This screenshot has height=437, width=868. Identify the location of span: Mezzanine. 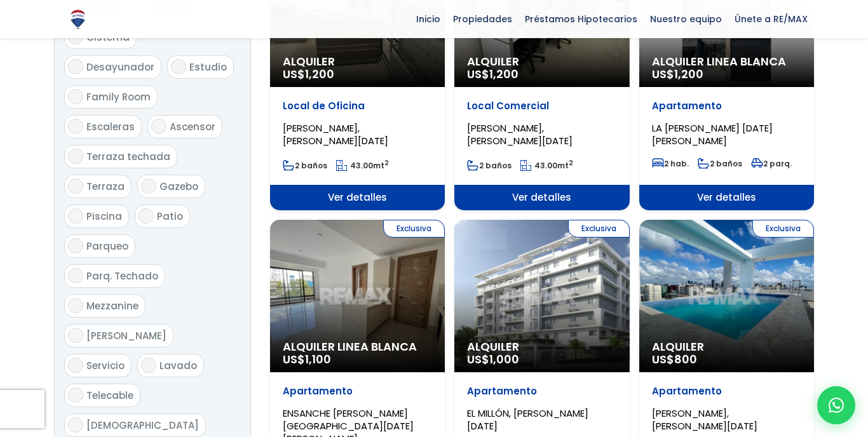
(113, 305).